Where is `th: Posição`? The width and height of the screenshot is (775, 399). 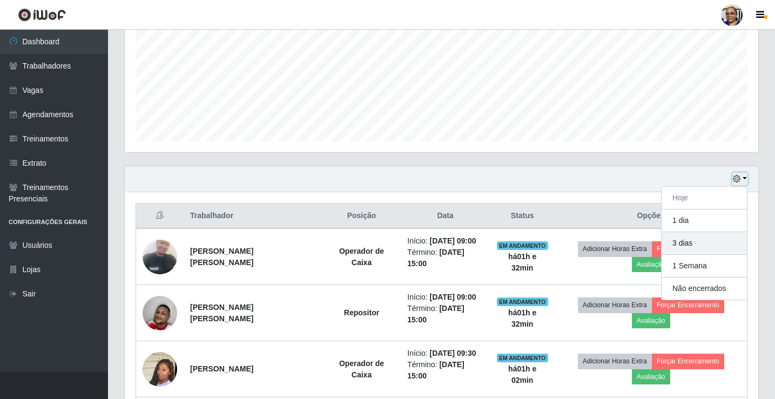
th: Posição is located at coordinates (362, 216).